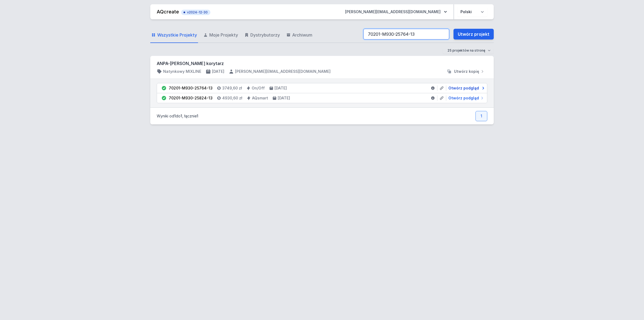  I want to click on h4: Natynkowy MIXLINE, so click(182, 71).